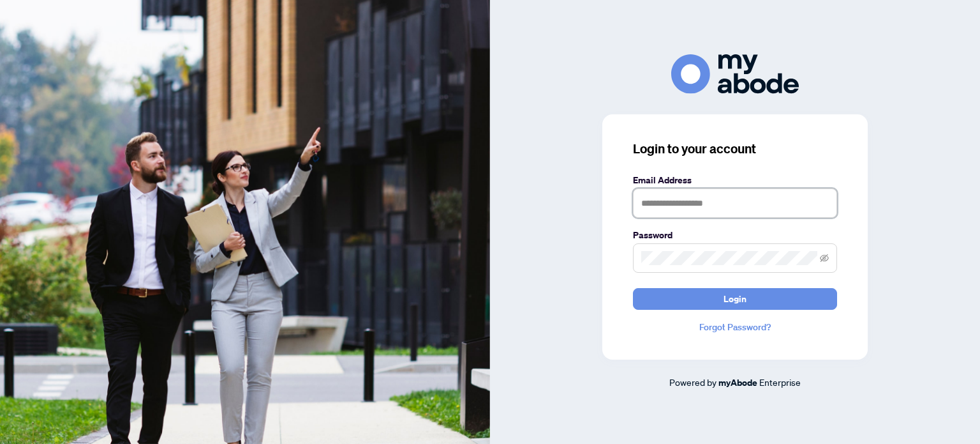  I want to click on label: Email Address, so click(735, 180).